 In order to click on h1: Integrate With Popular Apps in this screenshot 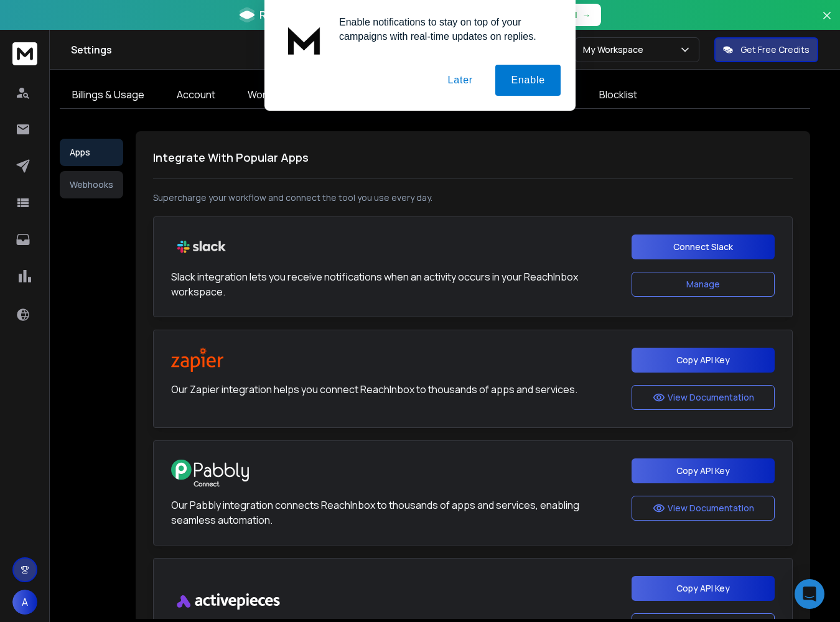, I will do `click(473, 158)`.